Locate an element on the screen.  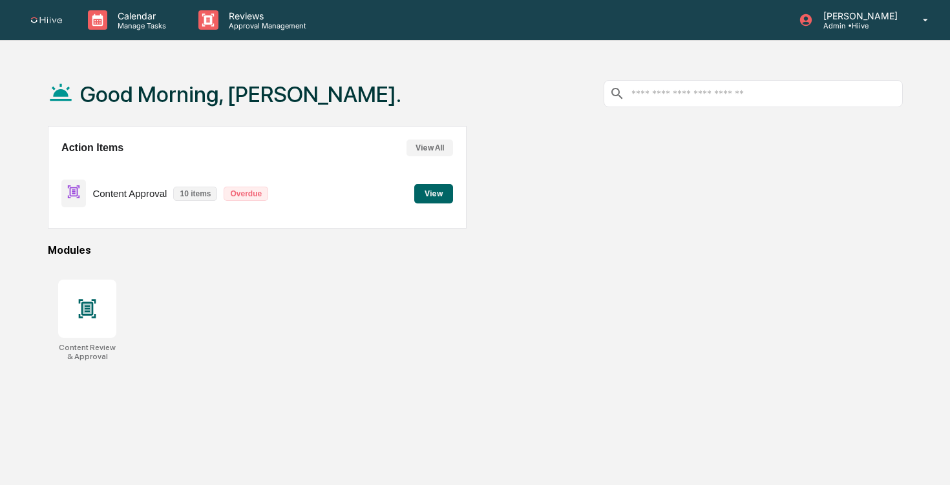
a: View is located at coordinates (434, 193).